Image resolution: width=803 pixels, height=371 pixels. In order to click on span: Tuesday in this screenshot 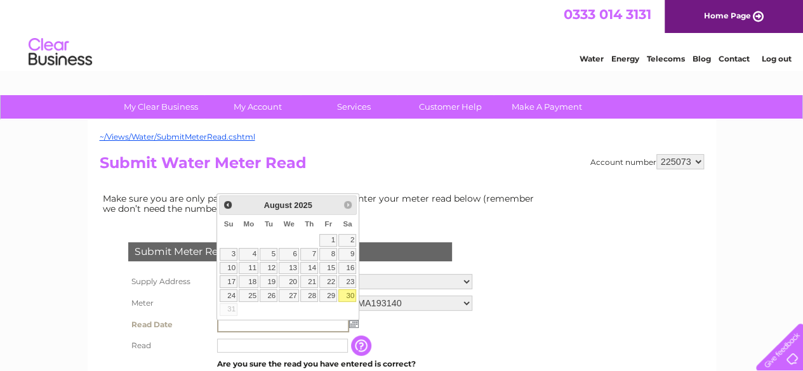, I will do `click(269, 224)`.